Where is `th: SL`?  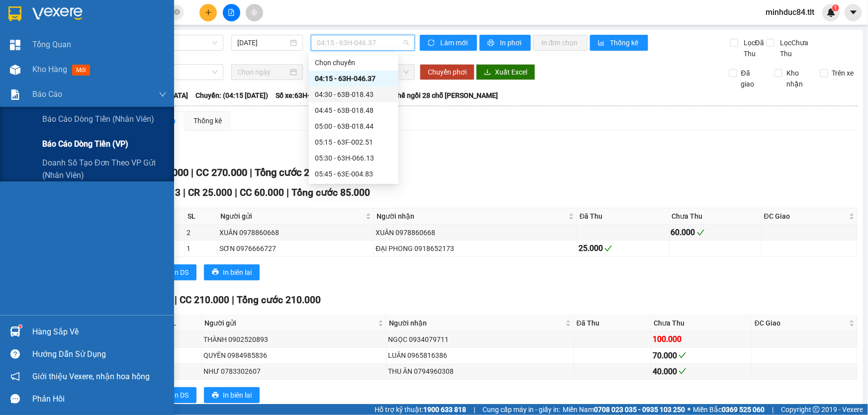
th: SL is located at coordinates (202, 216).